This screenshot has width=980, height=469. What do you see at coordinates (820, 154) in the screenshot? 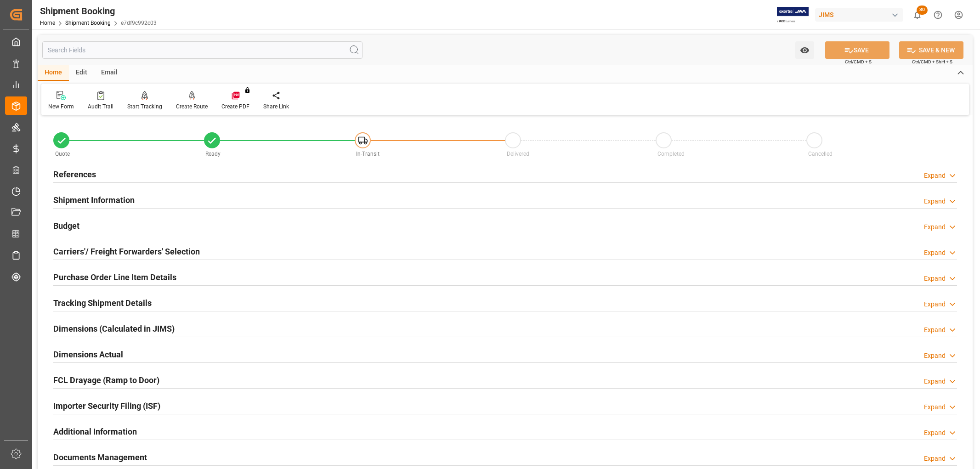
I see `span: Cancelled` at bounding box center [820, 154].